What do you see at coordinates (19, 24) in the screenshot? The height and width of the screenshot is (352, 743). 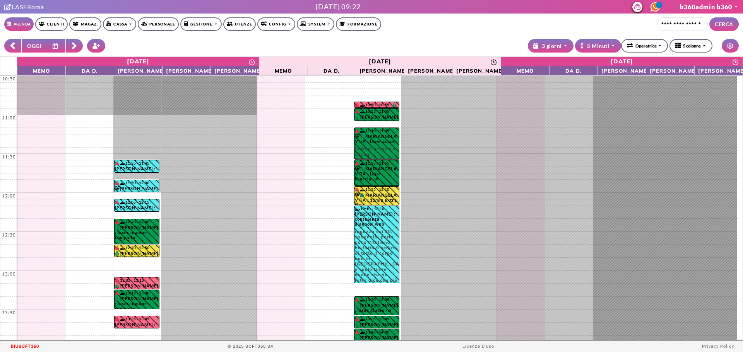 I see `a: Agenda` at bounding box center [19, 24].